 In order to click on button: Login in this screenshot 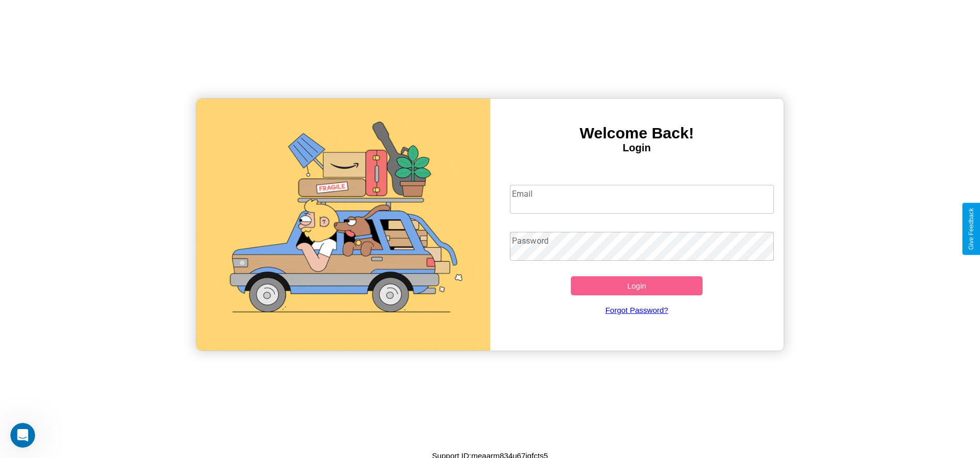, I will do `click(637, 286)`.